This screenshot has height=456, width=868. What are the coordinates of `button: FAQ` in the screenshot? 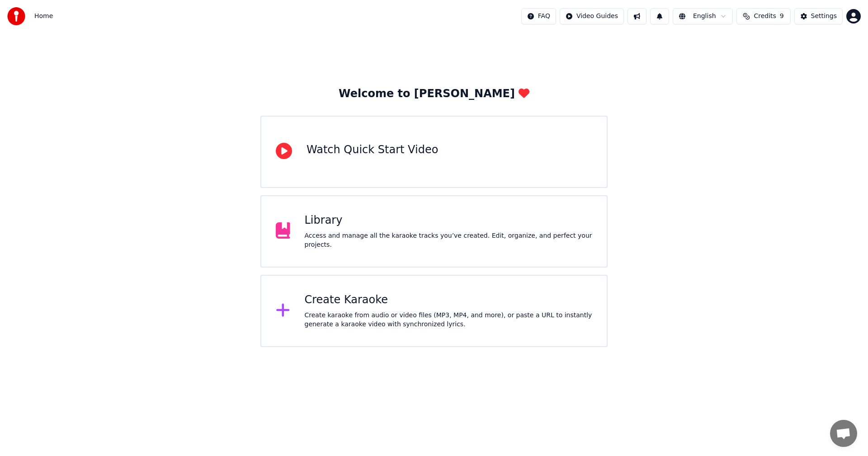 It's located at (538, 16).